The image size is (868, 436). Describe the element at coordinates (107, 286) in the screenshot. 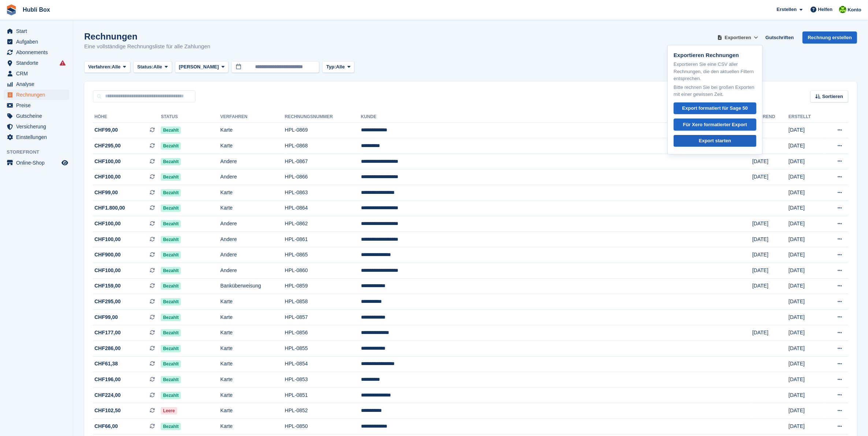

I see `span: CHF159,00` at that location.